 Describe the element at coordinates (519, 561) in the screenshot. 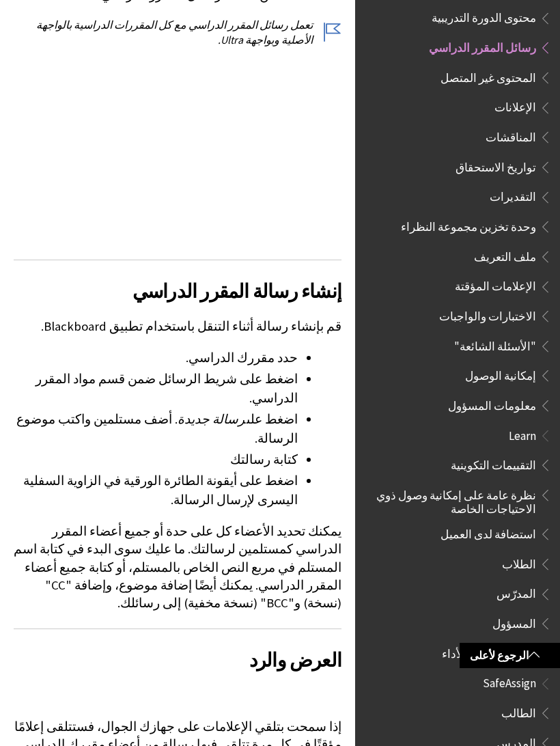

I see `span: الطلاب` at that location.